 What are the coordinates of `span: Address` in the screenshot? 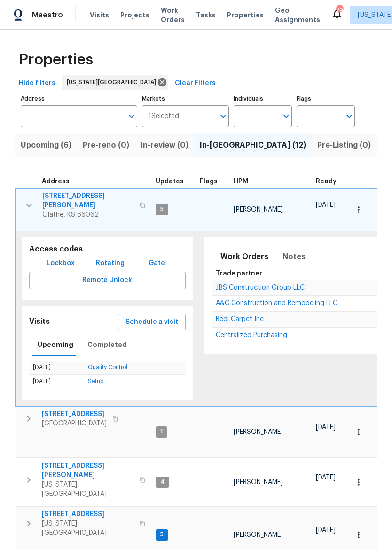 It's located at (56, 181).